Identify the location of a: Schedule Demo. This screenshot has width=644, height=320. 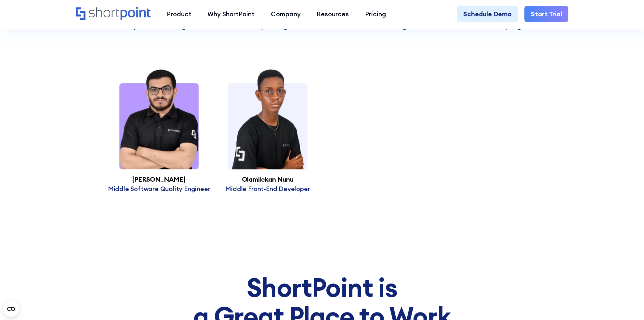
(488, 14).